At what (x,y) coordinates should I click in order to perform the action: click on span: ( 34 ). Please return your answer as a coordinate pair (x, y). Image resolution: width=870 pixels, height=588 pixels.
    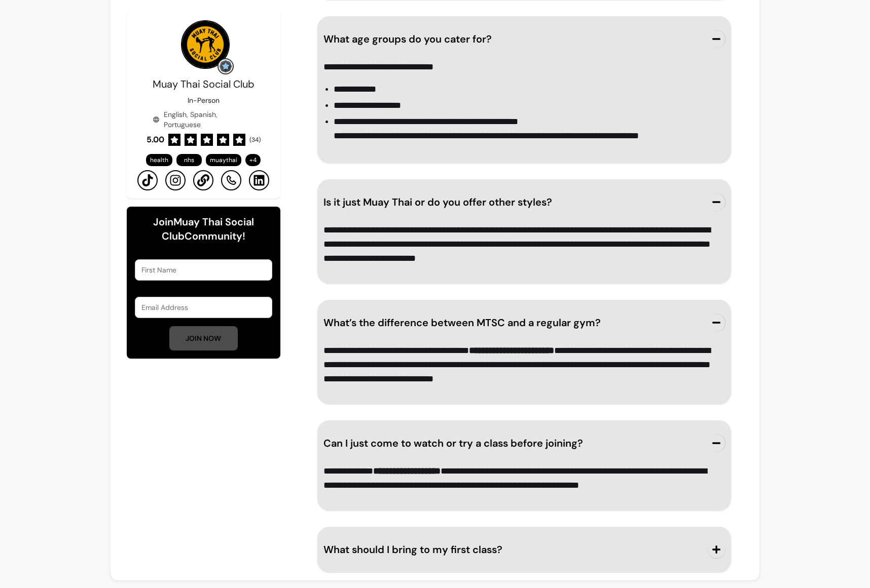
    Looking at the image, I should click on (255, 140).